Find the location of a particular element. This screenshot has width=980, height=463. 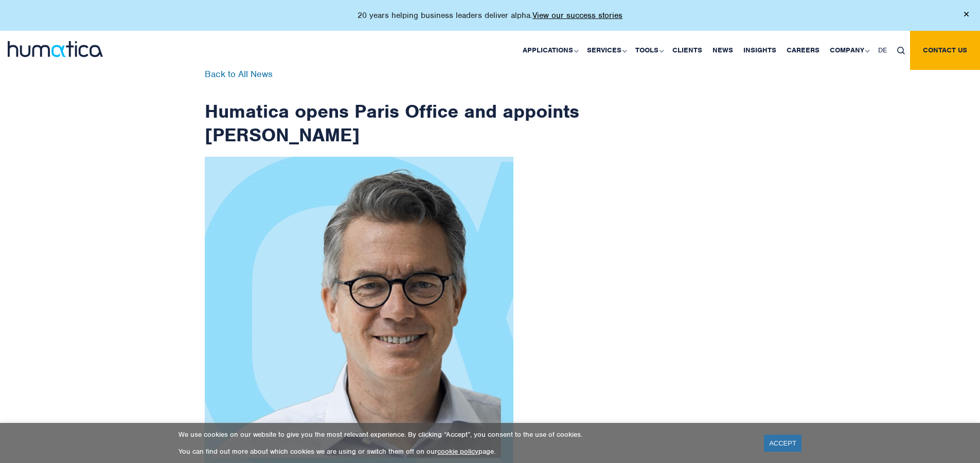

p: 20 years helping business leaders deliver alpha. is located at coordinates (490, 16).